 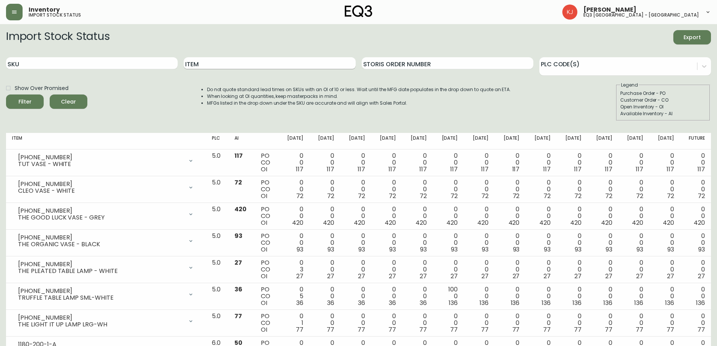 I want to click on h2: Import Stock Status, so click(x=58, y=37).